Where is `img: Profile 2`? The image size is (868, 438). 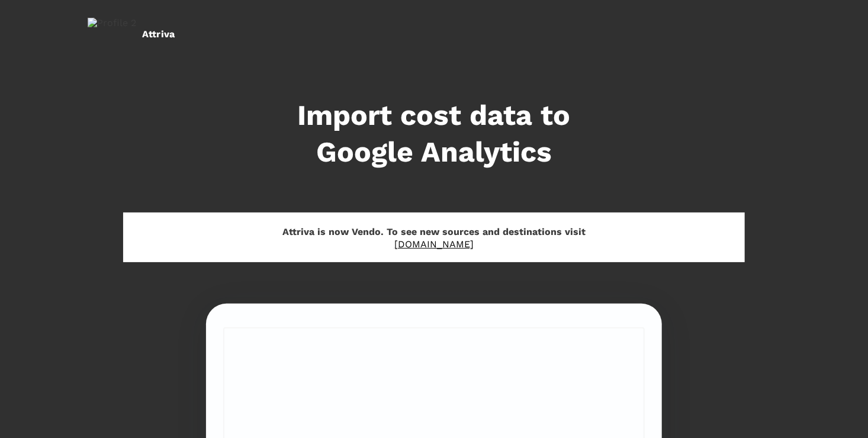 img: Profile 2 is located at coordinates (112, 35).